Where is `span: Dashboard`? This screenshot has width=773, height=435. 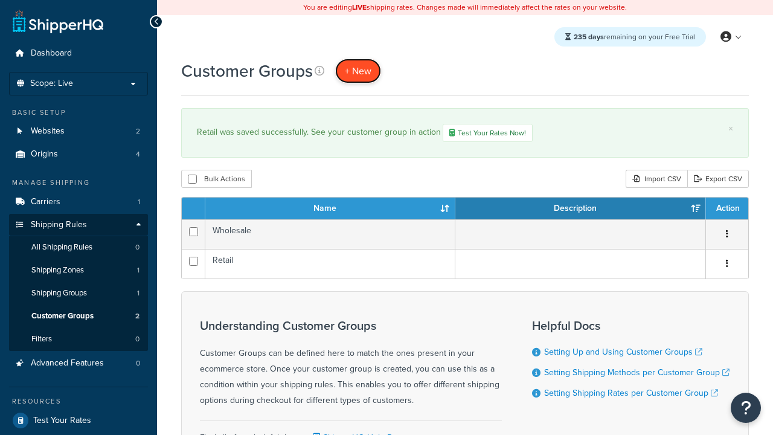
span: Dashboard is located at coordinates (51, 53).